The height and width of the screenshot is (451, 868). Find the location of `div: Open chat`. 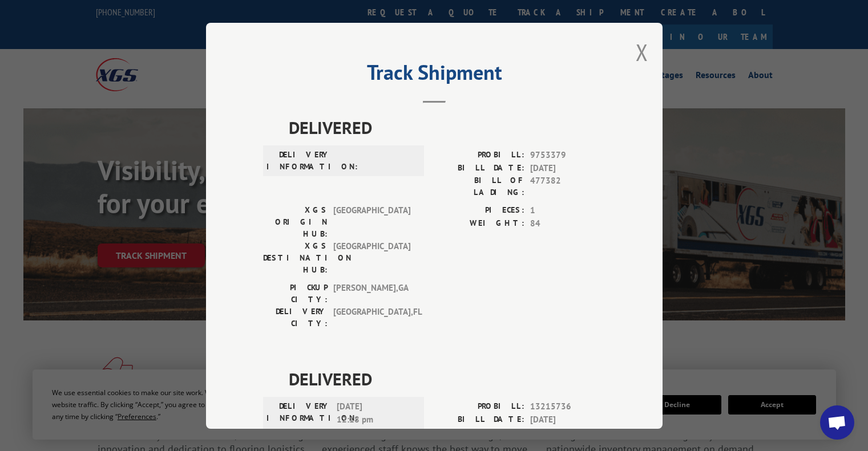

div: Open chat is located at coordinates (837, 422).